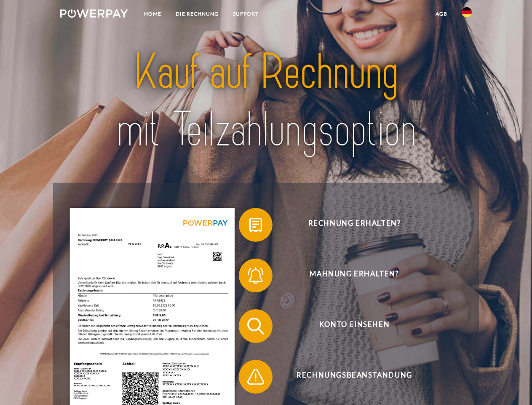 Image resolution: width=532 pixels, height=405 pixels. I want to click on a: Konto einsehen, so click(349, 326).